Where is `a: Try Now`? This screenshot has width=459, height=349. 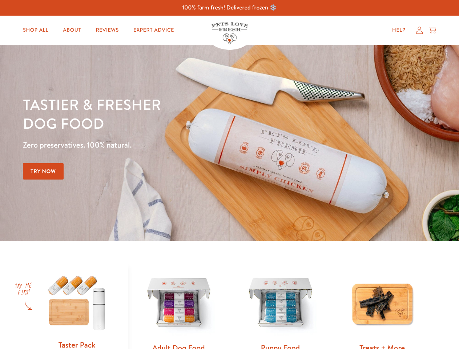 a: Try Now is located at coordinates (43, 171).